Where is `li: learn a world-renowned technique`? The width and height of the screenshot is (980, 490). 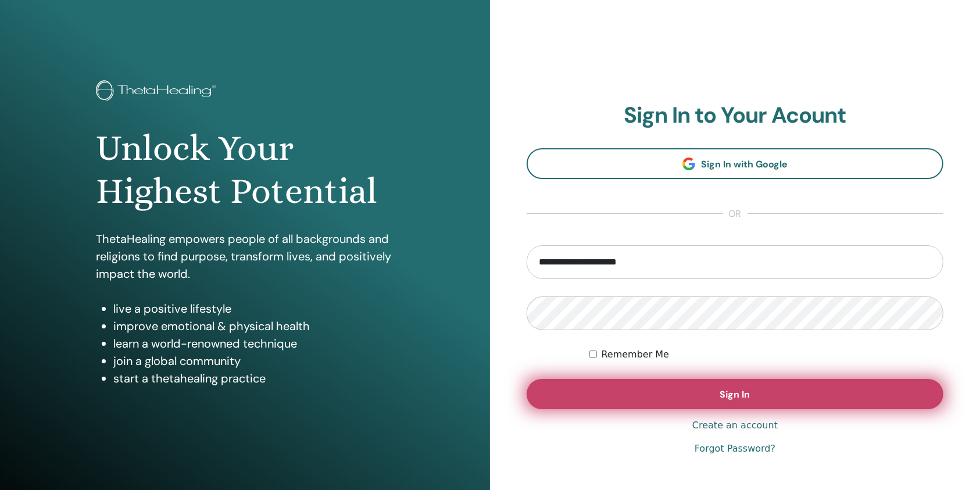 li: learn a world-renowned technique is located at coordinates (253, 343).